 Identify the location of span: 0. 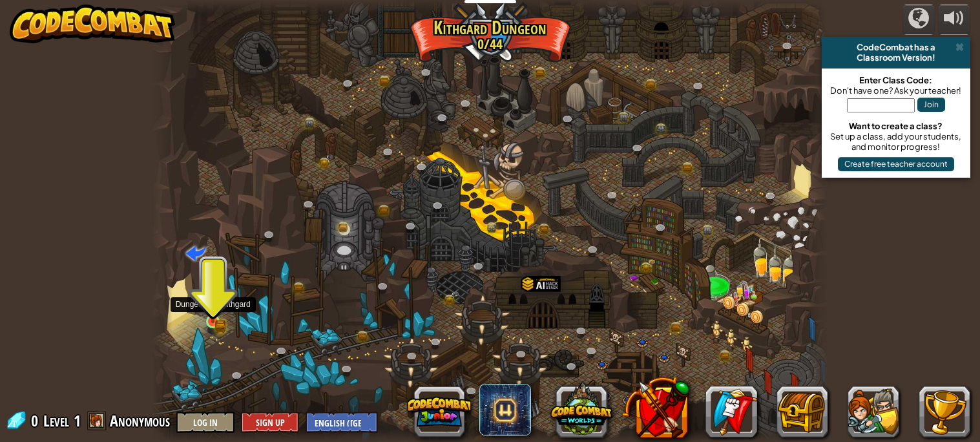
(36, 421).